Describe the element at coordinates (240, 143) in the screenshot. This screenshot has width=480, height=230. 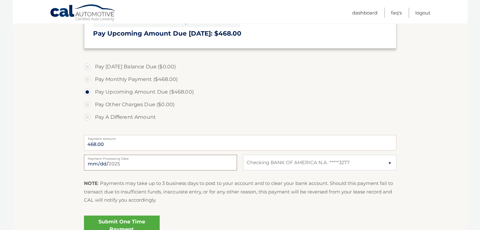
I see `input: Payment Amount` at that location.